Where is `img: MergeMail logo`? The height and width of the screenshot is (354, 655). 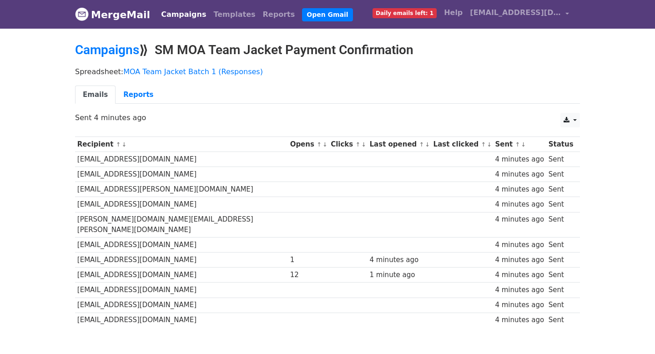 img: MergeMail logo is located at coordinates (82, 14).